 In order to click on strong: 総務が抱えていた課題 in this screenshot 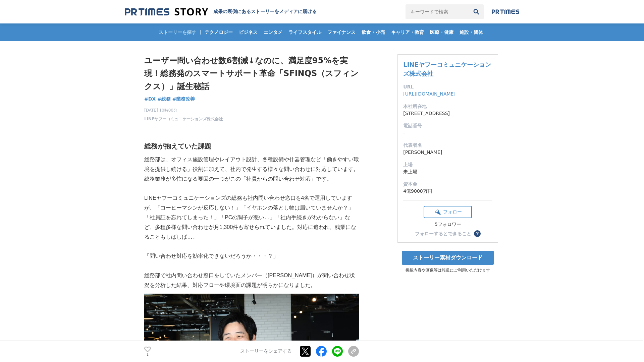, I will do `click(178, 146)`.